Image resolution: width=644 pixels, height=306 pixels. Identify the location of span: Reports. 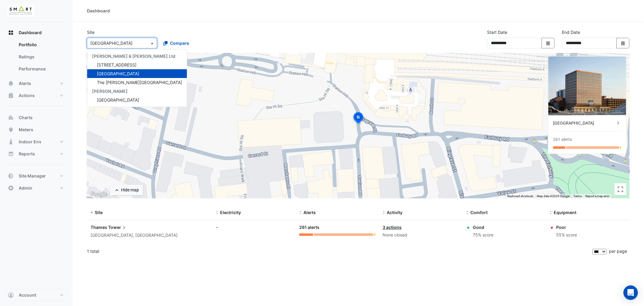
(27, 154).